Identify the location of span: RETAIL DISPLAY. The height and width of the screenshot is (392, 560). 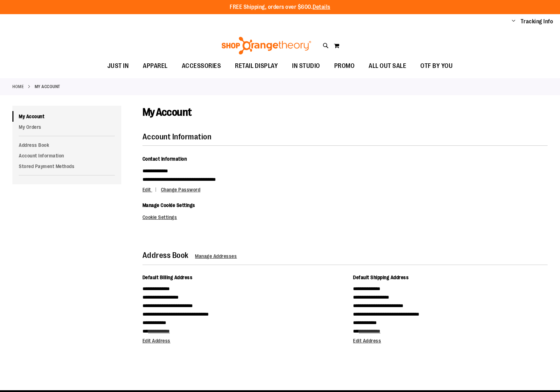
(256, 65).